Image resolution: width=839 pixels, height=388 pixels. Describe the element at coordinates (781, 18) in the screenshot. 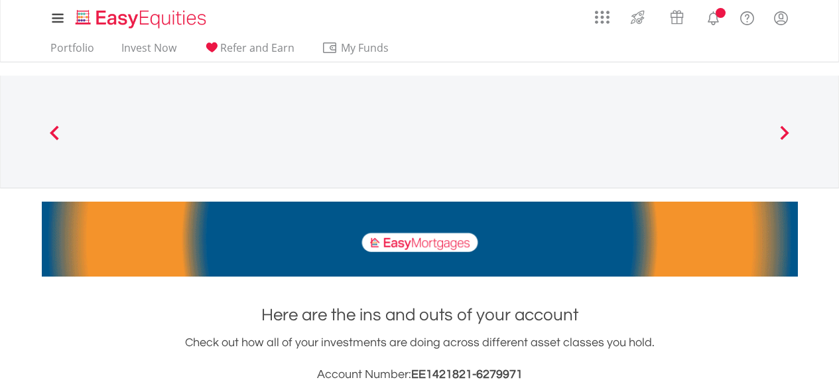

I see `a: My Profile` at that location.